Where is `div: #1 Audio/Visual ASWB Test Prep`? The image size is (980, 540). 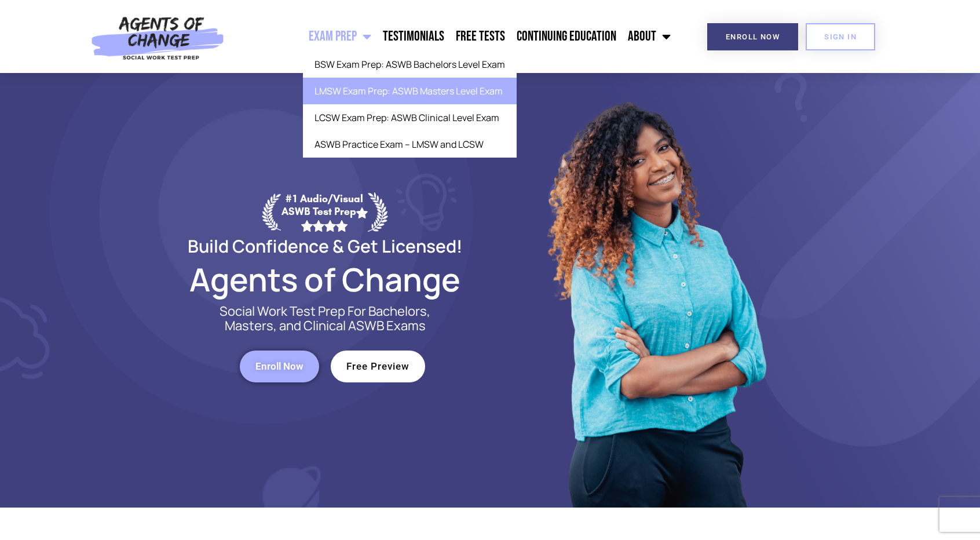
div: #1 Audio/Visual ASWB Test Prep is located at coordinates (325, 211).